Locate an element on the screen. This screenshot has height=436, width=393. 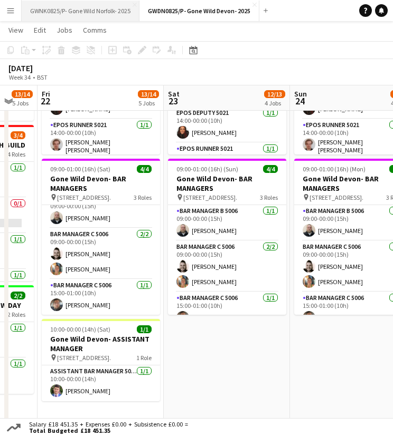
span: Sat is located at coordinates (174, 94).